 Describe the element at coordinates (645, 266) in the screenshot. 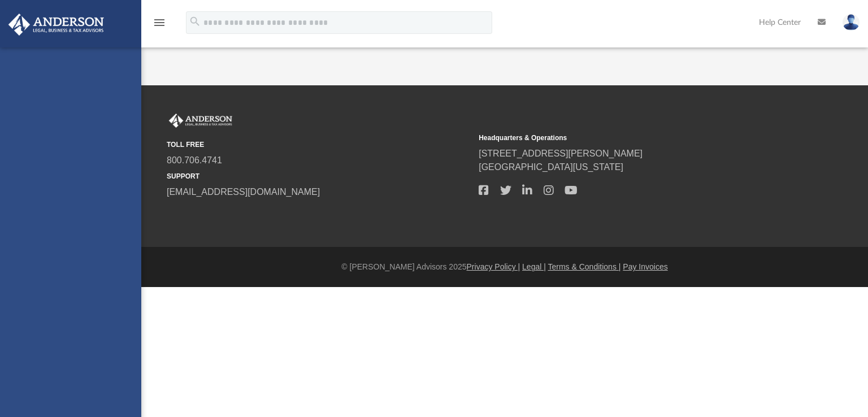

I see `a: Pay Invoices` at that location.